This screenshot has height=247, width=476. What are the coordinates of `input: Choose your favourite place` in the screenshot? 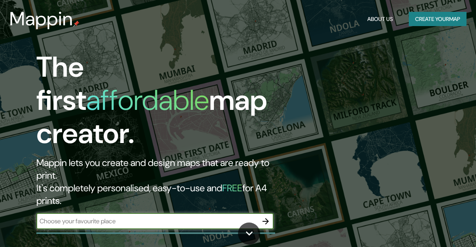 It's located at (147, 221).